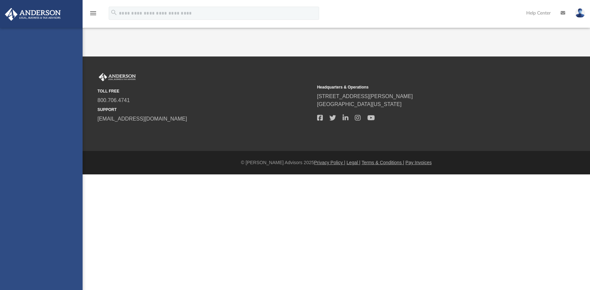 Image resolution: width=590 pixels, height=290 pixels. What do you see at coordinates (205, 91) in the screenshot?
I see `small: TOLL FREE` at bounding box center [205, 91].